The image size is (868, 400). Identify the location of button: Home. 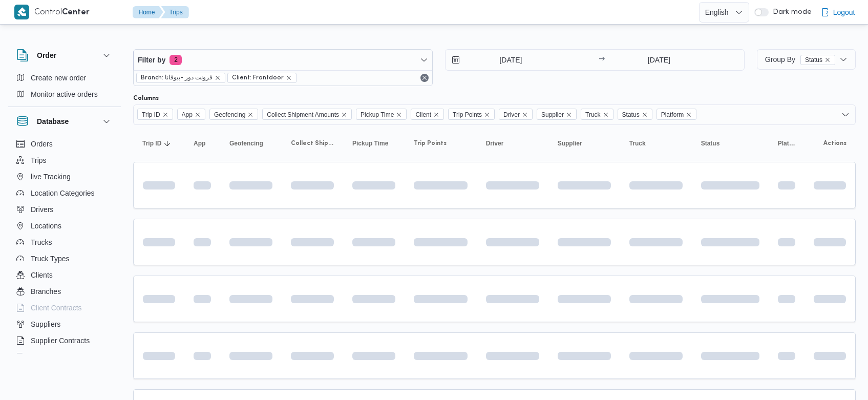
(148, 12).